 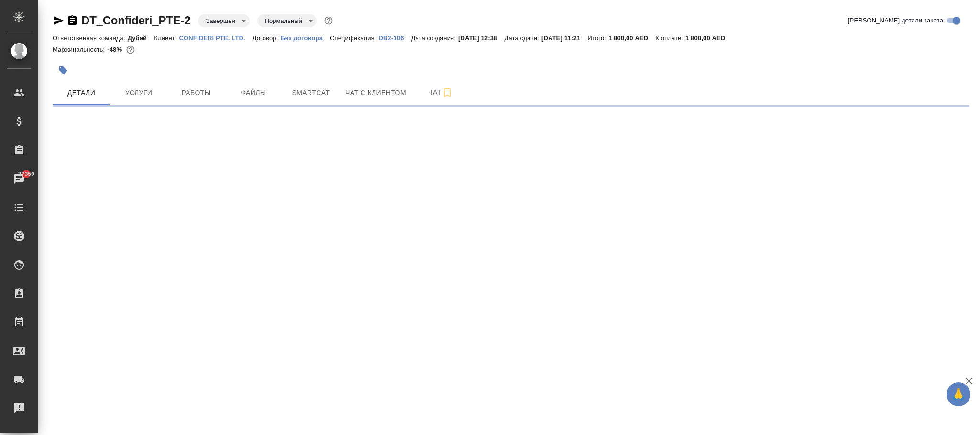 I want to click on p: Договор:, so click(x=266, y=38).